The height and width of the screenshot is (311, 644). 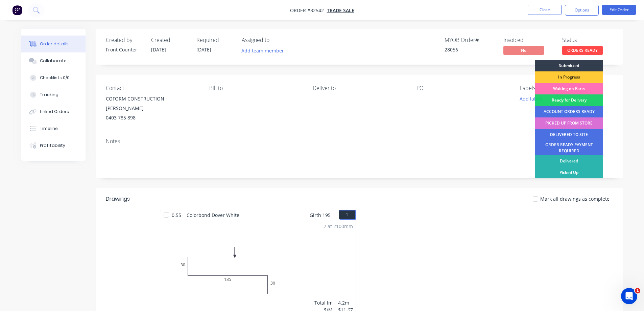 I want to click on div: Assigned to, so click(x=276, y=40).